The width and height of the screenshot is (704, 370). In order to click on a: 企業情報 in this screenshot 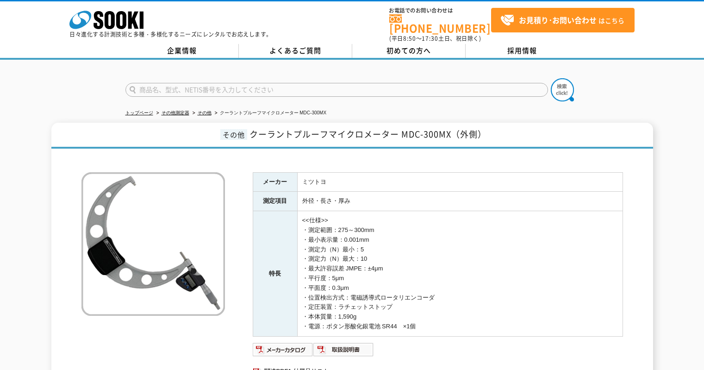, I will do `click(182, 51)`.